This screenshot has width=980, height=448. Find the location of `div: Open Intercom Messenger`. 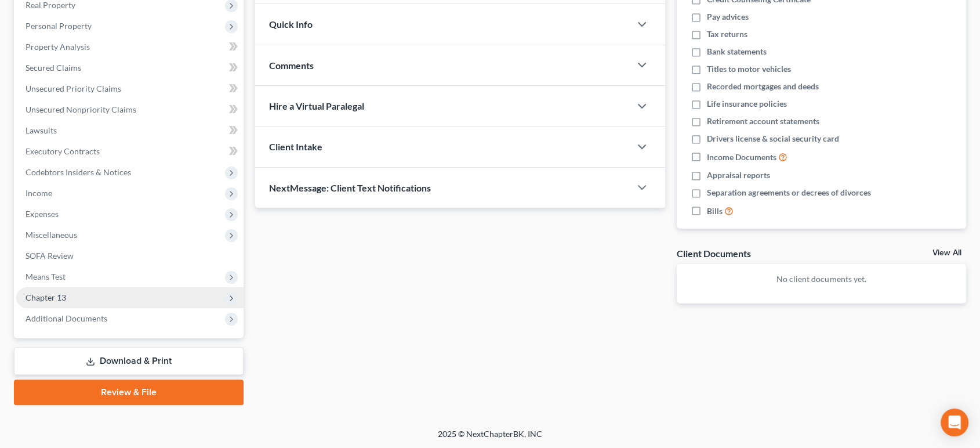

div: Open Intercom Messenger is located at coordinates (954, 422).